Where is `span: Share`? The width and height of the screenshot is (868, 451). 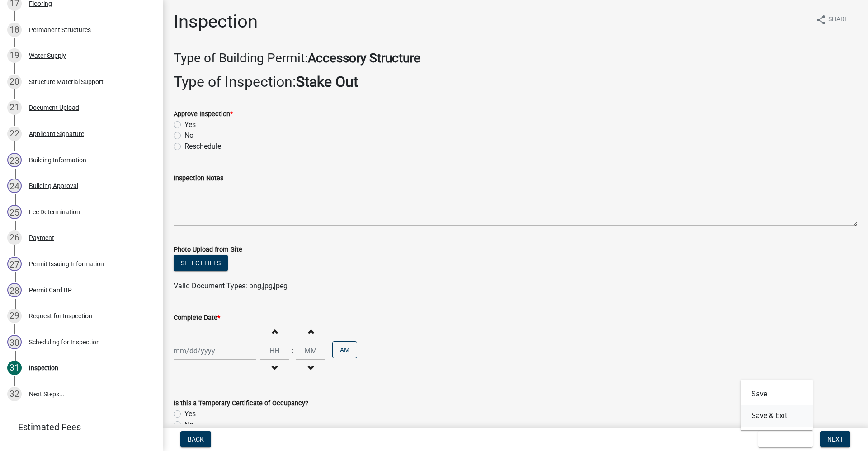 span: Share is located at coordinates (838, 20).